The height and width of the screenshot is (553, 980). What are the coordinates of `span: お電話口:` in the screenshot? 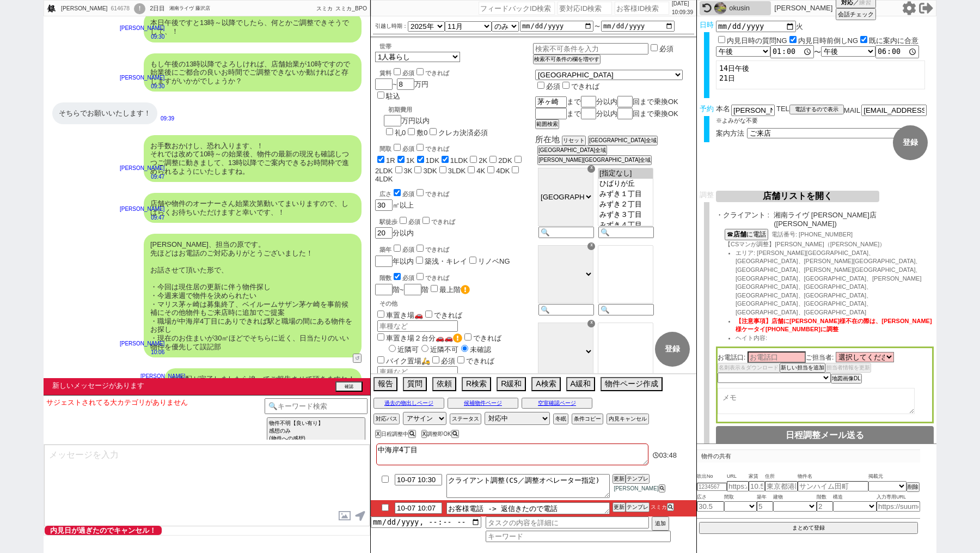 It's located at (731, 357).